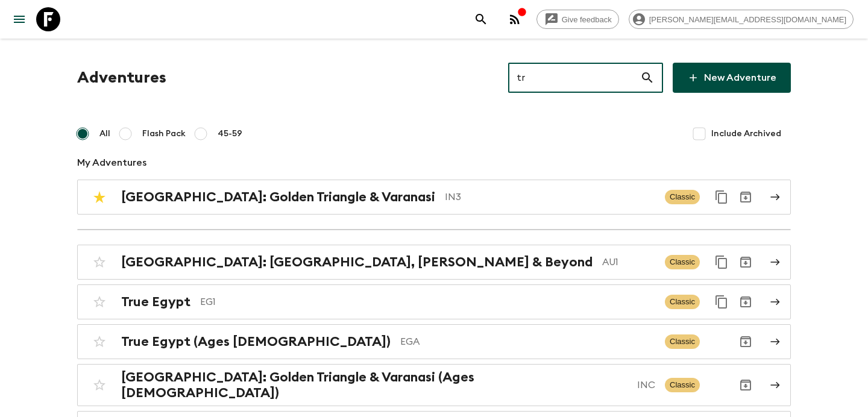 Image resolution: width=868 pixels, height=417 pixels. Describe the element at coordinates (434, 302) in the screenshot. I see `a: True EgyptEG1ClassicDuplicate for 45-59Archive` at that location.